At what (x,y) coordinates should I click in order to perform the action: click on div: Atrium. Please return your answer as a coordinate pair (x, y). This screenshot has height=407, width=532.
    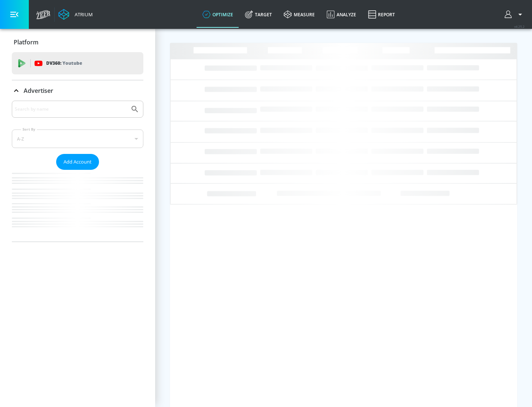
    Looking at the image, I should click on (82, 15).